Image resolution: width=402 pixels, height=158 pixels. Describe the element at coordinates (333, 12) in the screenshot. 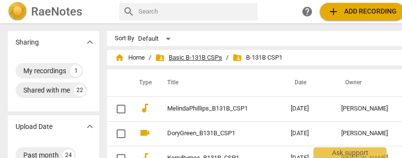

I see `span: add` at that location.